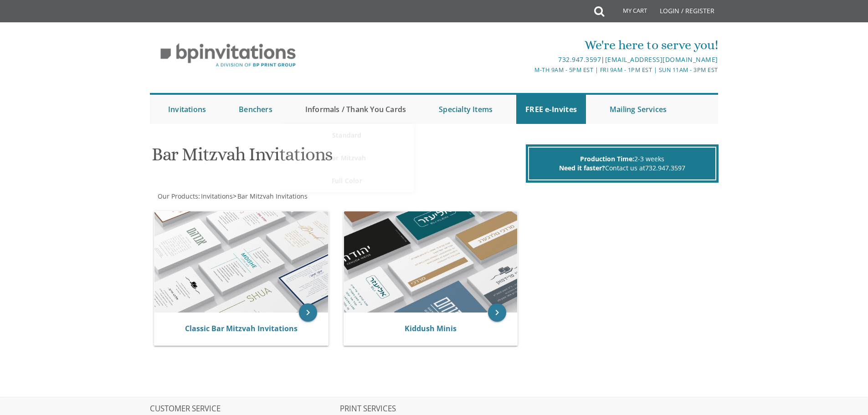 This screenshot has width=868, height=415. What do you see at coordinates (272, 196) in the screenshot?
I see `a: Bar Mitzvah Invitations` at bounding box center [272, 196].